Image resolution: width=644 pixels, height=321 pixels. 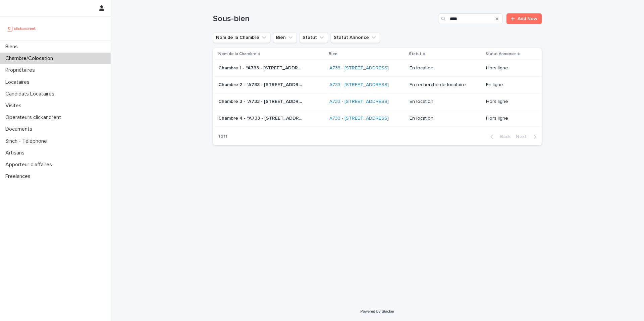 What do you see at coordinates (261, 68) in the screenshot?
I see `p: Chambre 1 - "A733 - 1 rue des Linandes Oranges, Cergy 95000"` at bounding box center [261, 68].